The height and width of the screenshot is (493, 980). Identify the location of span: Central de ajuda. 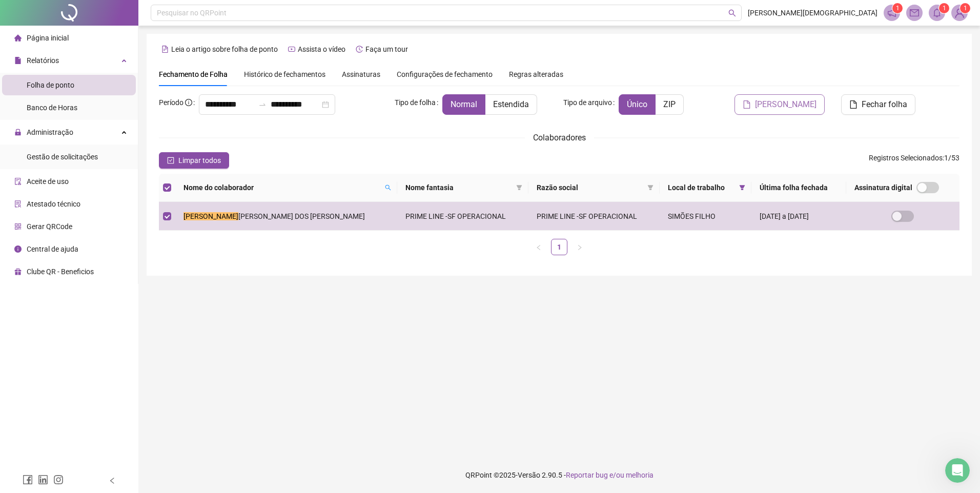
(52, 249).